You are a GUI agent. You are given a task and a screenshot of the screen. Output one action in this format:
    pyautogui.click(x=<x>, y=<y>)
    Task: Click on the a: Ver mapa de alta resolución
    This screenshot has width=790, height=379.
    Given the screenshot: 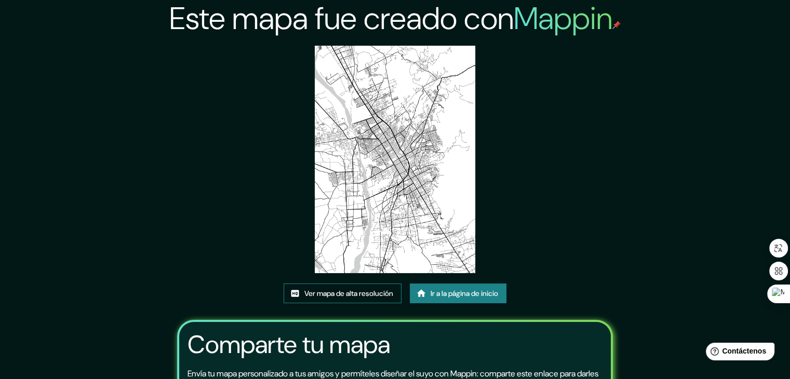 What is the action you would take?
    pyautogui.click(x=342, y=293)
    